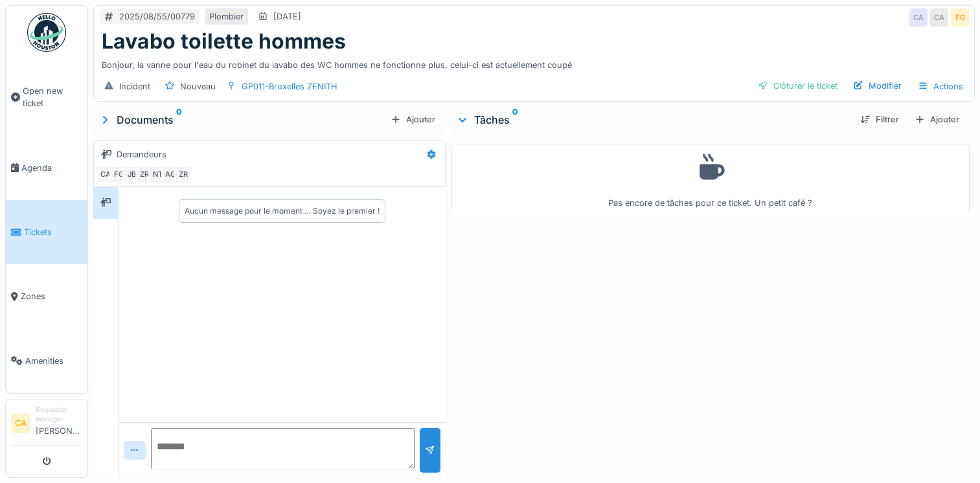 This screenshot has width=980, height=483. I want to click on div: 2025/08/55/00779, so click(156, 16).